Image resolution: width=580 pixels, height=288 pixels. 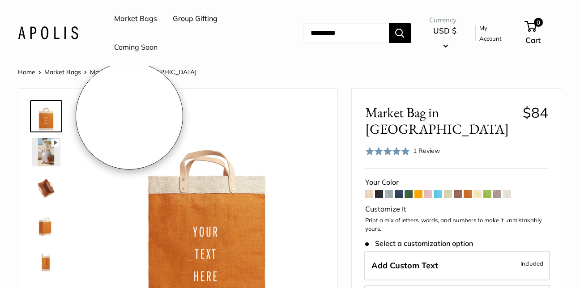 I want to click on button: Search, so click(x=400, y=33).